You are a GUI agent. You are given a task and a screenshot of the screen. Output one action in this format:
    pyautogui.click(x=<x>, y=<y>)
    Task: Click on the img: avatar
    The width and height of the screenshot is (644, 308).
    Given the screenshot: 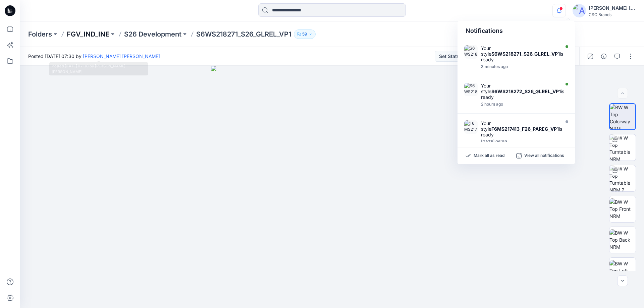 What is the action you would take?
    pyautogui.click(x=579, y=11)
    